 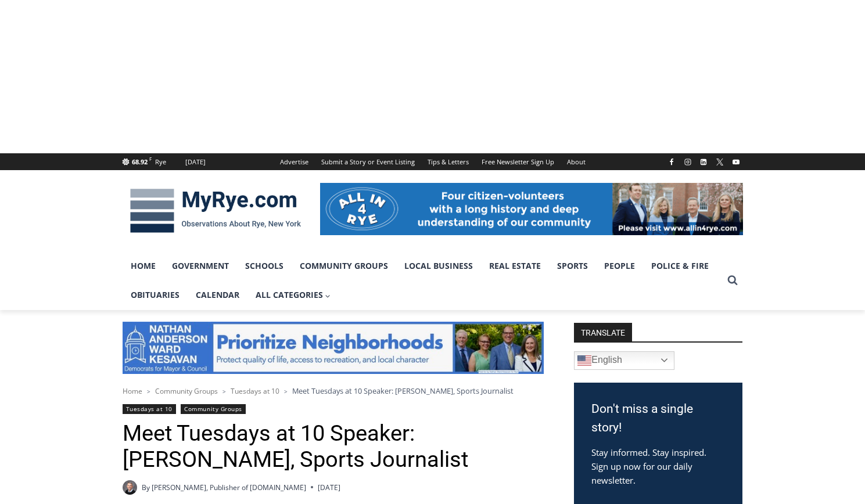 What do you see at coordinates (368, 161) in the screenshot?
I see `a: Submit a Story or Event Listing` at bounding box center [368, 161].